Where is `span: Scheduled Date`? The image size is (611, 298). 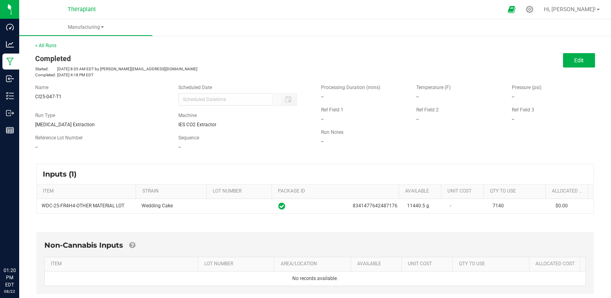
span: Scheduled Date is located at coordinates (195, 88).